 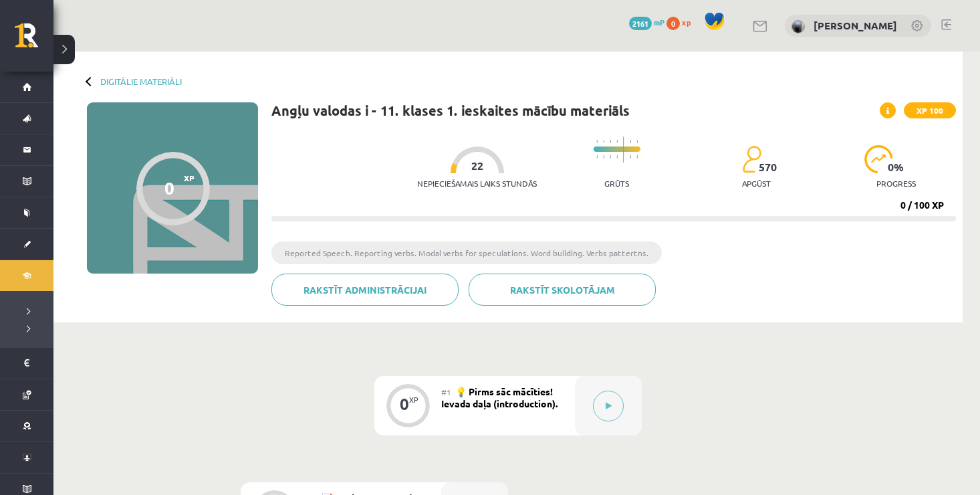 I want to click on img: icon-progress-161ccf0a02000e728c5f80fcf4c31c7af3da0e1684b2b1d7c360e028c24a22f1.svg, so click(x=879, y=159).